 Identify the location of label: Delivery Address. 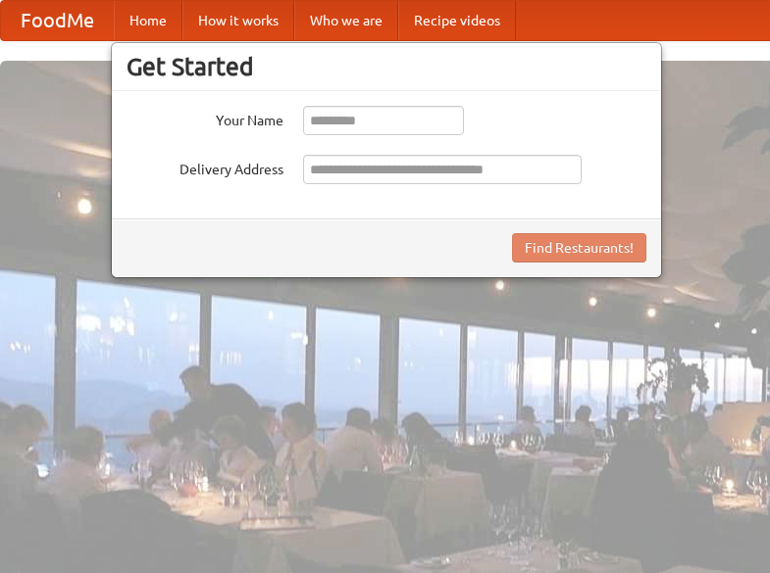
(205, 167).